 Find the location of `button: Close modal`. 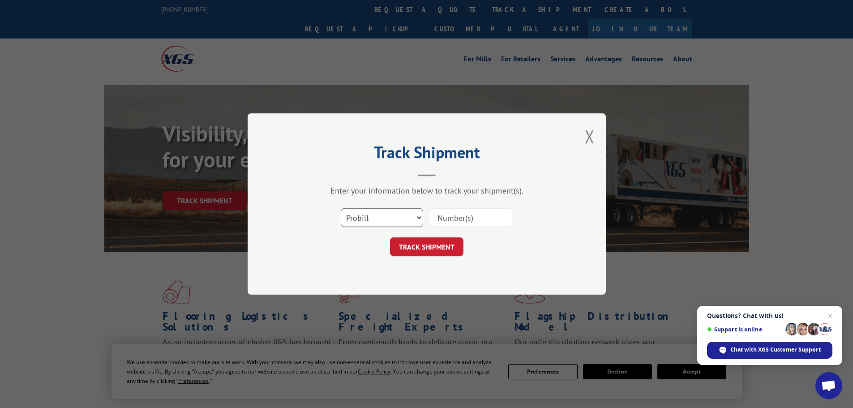

button: Close modal is located at coordinates (590, 136).